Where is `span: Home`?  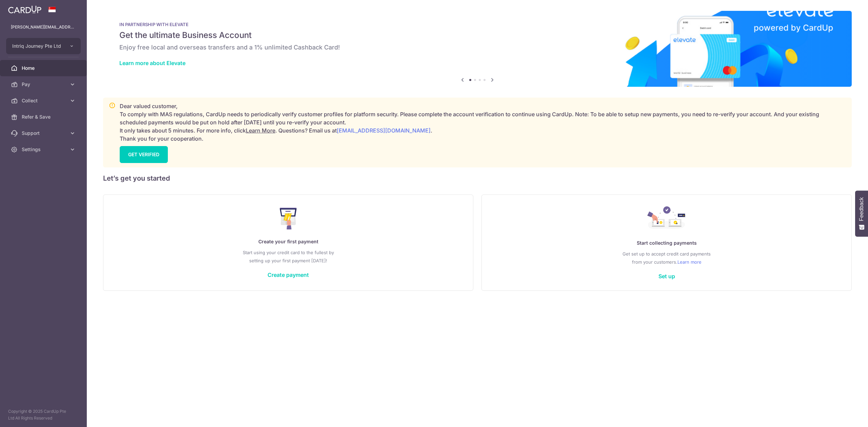 span: Home is located at coordinates (44, 68).